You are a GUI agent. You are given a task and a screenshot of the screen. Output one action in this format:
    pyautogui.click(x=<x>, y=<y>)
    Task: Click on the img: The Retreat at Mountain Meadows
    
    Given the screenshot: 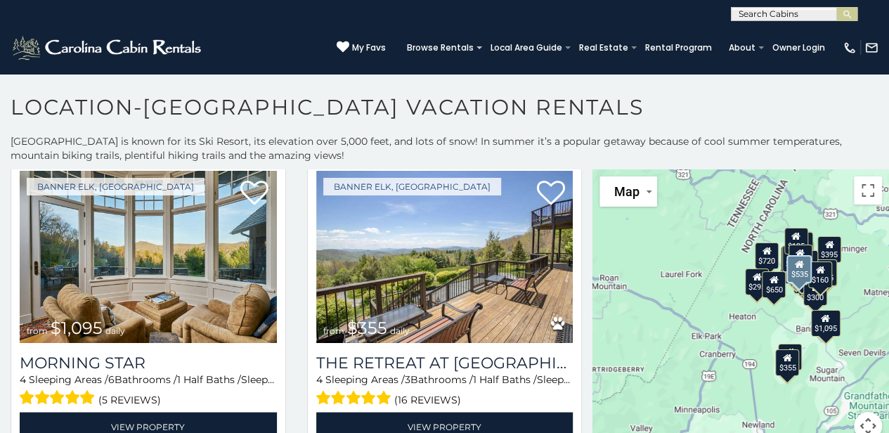 What is the action you would take?
    pyautogui.click(x=445, y=257)
    